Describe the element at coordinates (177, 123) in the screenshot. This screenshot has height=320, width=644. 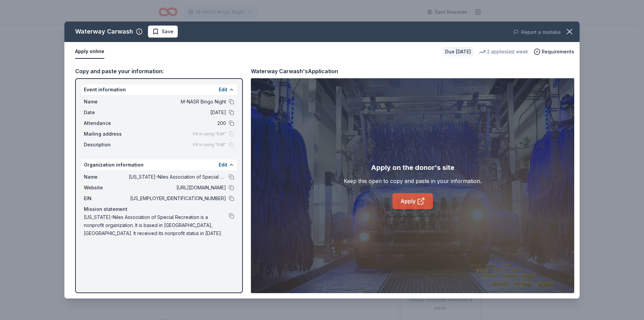
I see `span: 200` at that location.